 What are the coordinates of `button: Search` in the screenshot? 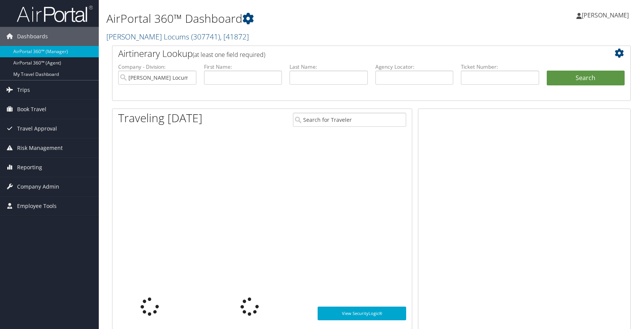 It's located at (586, 78).